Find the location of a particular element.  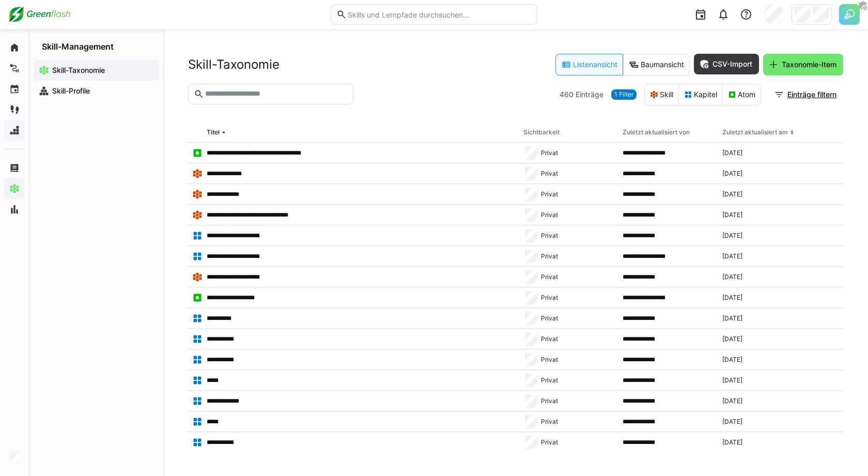

eds-button-option: Atom is located at coordinates (741, 94).